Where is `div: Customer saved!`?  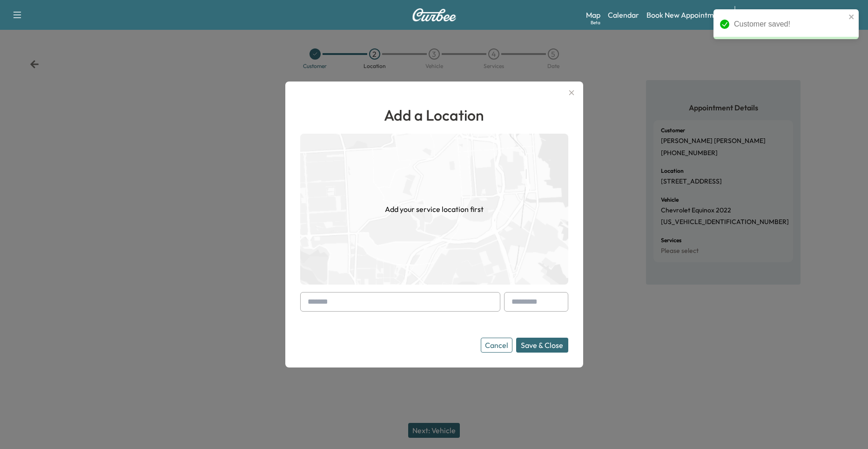 div: Customer saved! is located at coordinates (789, 24).